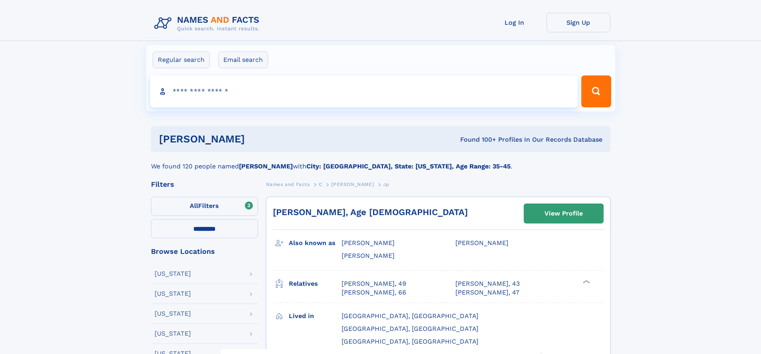  Describe the element at coordinates (194, 206) in the screenshot. I see `span: All` at that location.